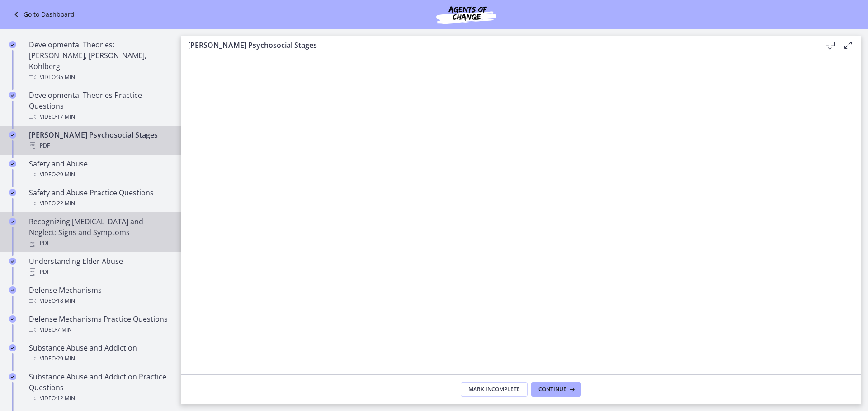 This screenshot has height=411, width=868. Describe the element at coordinates (466, 14) in the screenshot. I see `img: Agents of Change` at that location.